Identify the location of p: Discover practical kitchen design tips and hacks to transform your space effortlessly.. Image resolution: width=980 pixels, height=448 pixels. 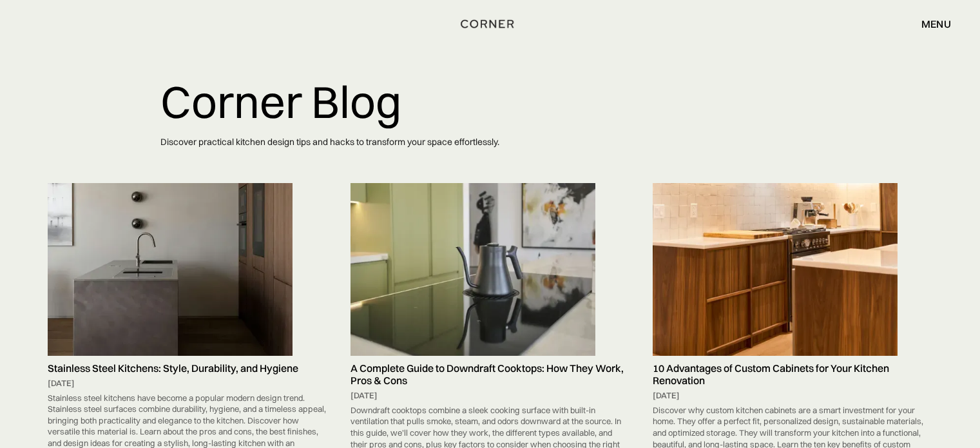
(490, 142).